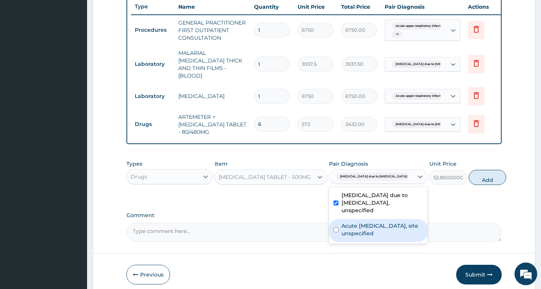  What do you see at coordinates (314, 215) in the screenshot?
I see `label: Comment` at bounding box center [314, 215].